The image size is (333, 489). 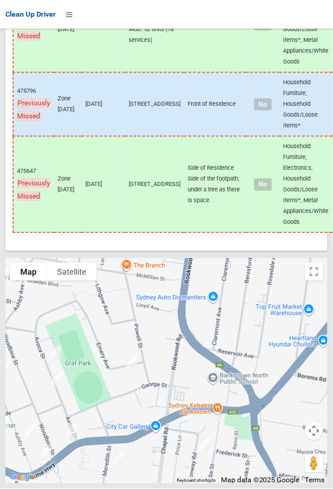 What do you see at coordinates (72, 432) in the screenshot?
I see `div: 384 Hume Highway, BANKSTOWN NSW 2200<br>Status : Collected<br><a href="/driver/booking/478171/com...` at bounding box center [72, 432].